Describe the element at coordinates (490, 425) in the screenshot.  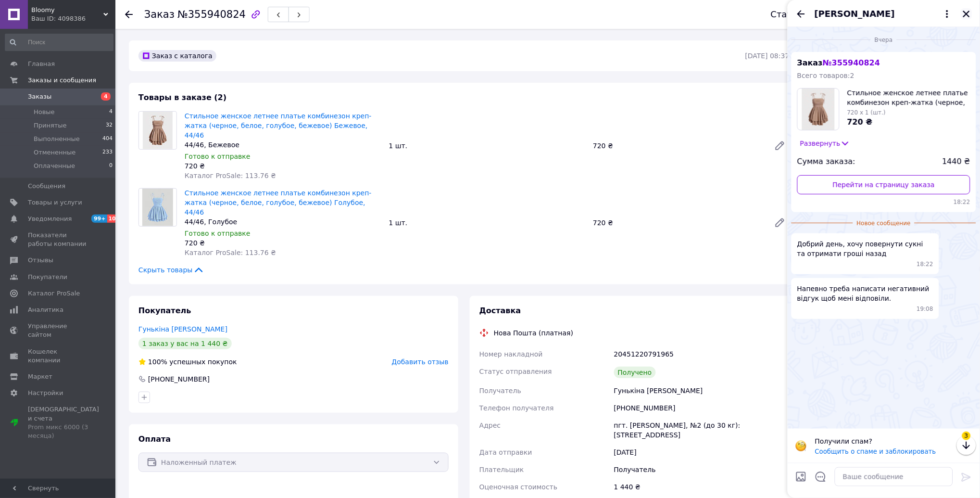
I see `span: Адрес` at that location.